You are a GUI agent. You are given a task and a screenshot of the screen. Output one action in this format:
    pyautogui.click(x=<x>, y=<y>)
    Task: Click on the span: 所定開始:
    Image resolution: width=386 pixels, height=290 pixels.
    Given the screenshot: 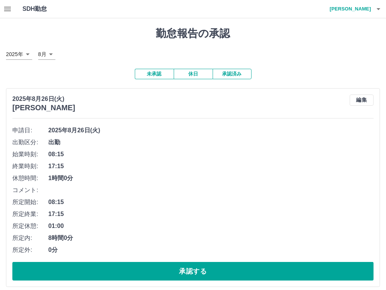 What is the action you would take?
    pyautogui.click(x=30, y=202)
    